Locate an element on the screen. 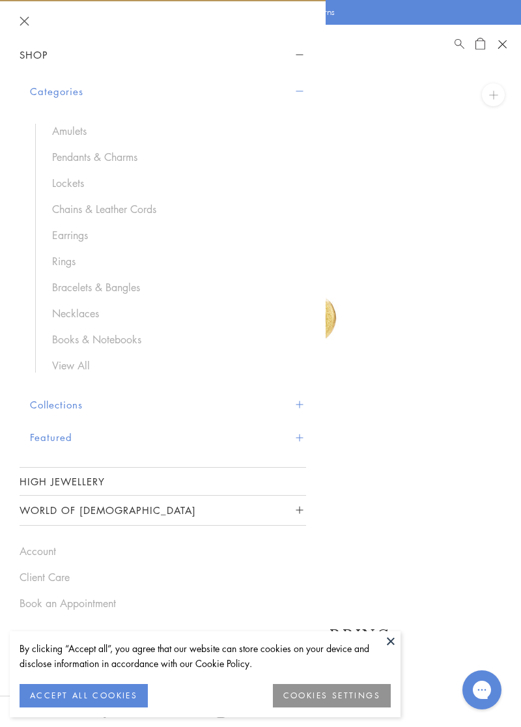  a: View All is located at coordinates (173, 365).